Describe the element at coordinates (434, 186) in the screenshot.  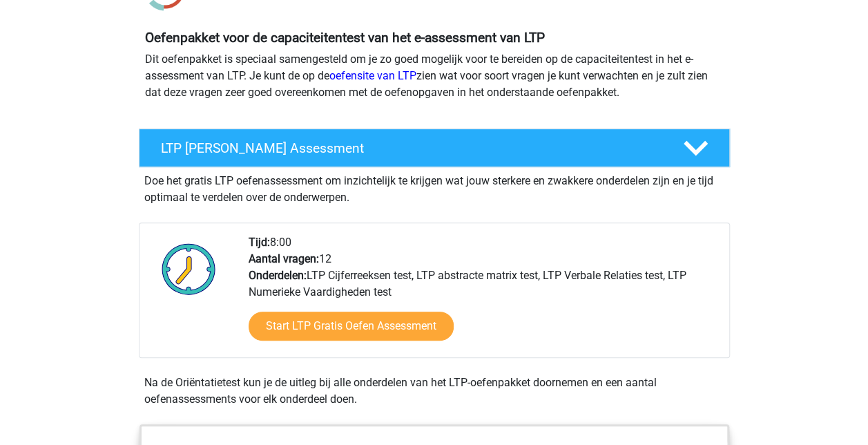
I see `div: Doe het gratis LTP oefenassessment om inzichtelijk te krijgen wat jouw sterkere en zwakkere onder...` at that location.